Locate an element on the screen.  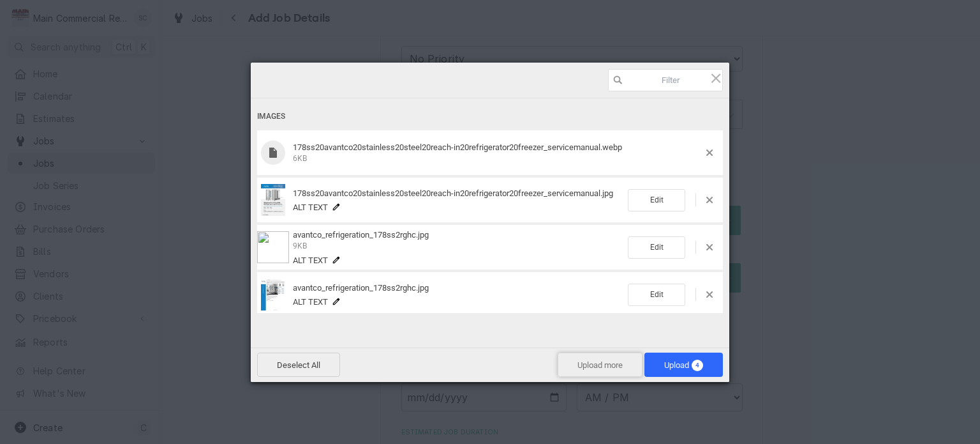
span: Upload is located at coordinates (684, 365).